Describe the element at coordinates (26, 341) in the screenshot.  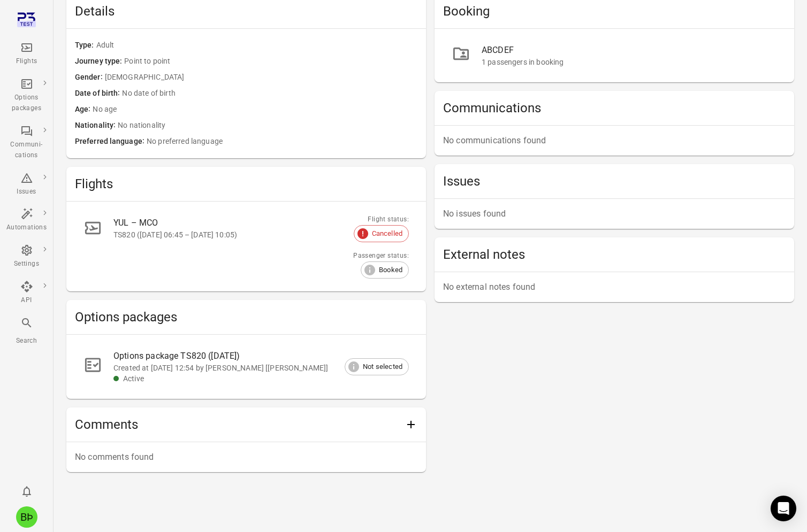
I see `div: Search` at that location.